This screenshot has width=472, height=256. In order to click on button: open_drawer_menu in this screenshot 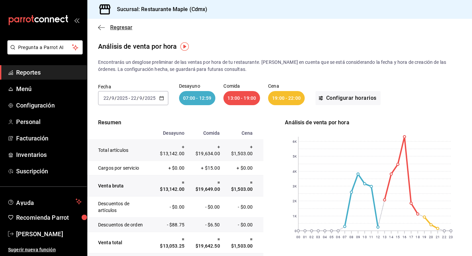, I will do `click(77, 20)`.